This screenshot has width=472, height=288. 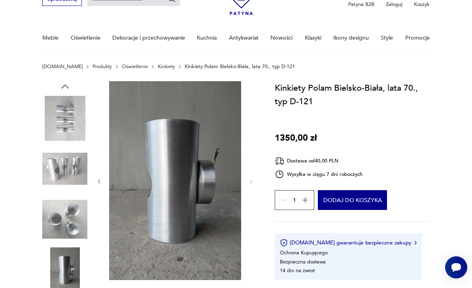 What do you see at coordinates (313, 38) in the screenshot?
I see `a: Klasyki` at bounding box center [313, 38].